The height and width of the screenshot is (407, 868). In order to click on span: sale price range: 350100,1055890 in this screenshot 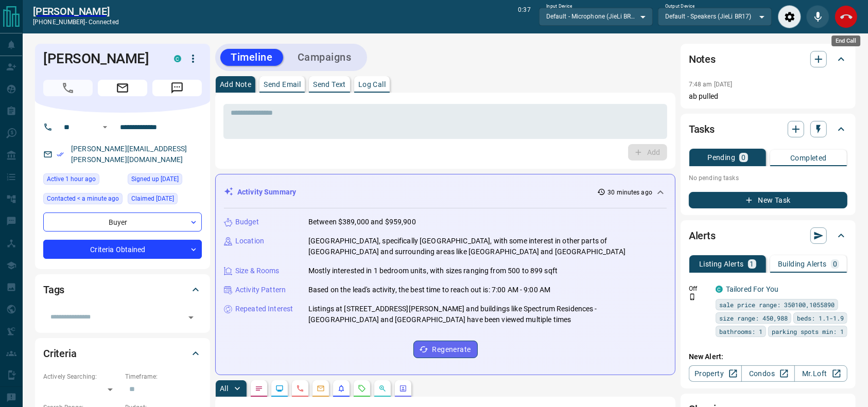, I will do `click(777, 304)`.